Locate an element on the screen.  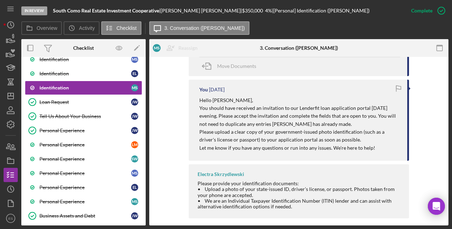
div: Tell Us About Your Business is located at coordinates (85, 116).